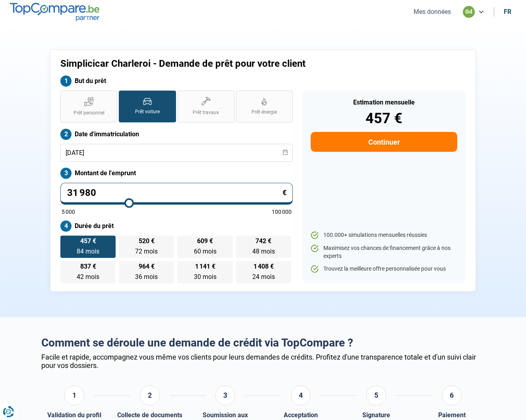  I want to click on span: 5 000, so click(69, 212).